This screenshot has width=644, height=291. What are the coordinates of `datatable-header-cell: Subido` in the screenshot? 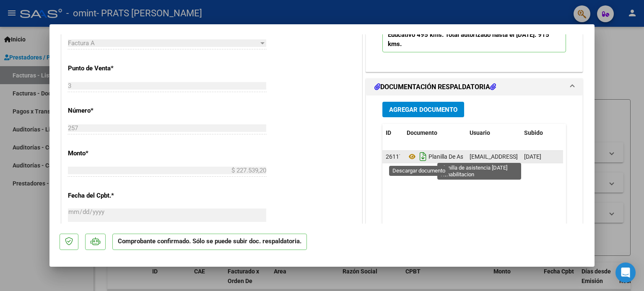 It's located at (541, 133).